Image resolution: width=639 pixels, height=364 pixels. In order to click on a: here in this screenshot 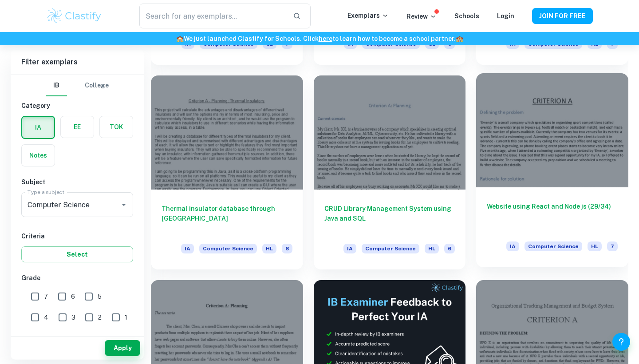, I will do `click(325, 39)`.